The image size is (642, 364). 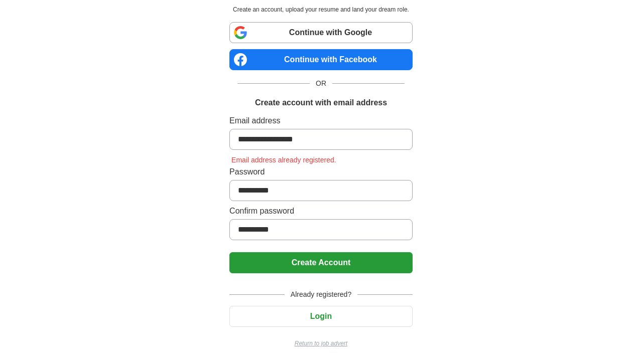 What do you see at coordinates (320, 10) in the screenshot?
I see `p: Create an account, upload your resume and land your dream role.` at bounding box center [320, 10].